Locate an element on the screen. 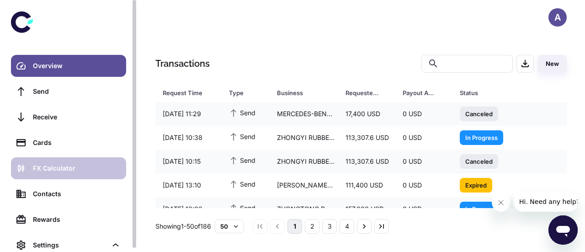 The width and height of the screenshot is (585, 252). button: A is located at coordinates (558, 17).